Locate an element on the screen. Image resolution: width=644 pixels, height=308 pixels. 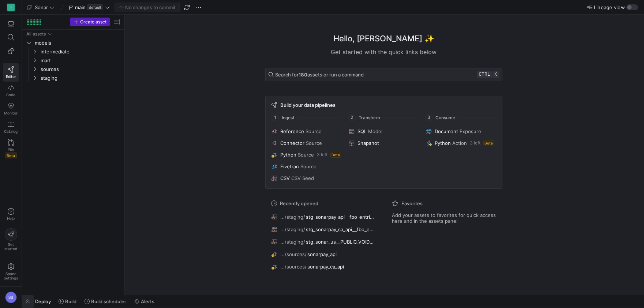
div: Get started with the quick links below is located at coordinates (383, 52).